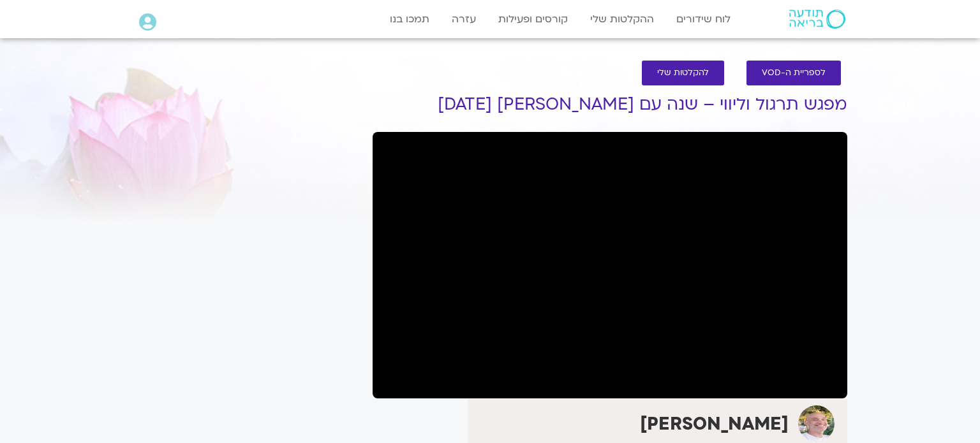 This screenshot has height=443, width=980. Describe the element at coordinates (622, 19) in the screenshot. I see `a: ההקלטות שלי` at that location.